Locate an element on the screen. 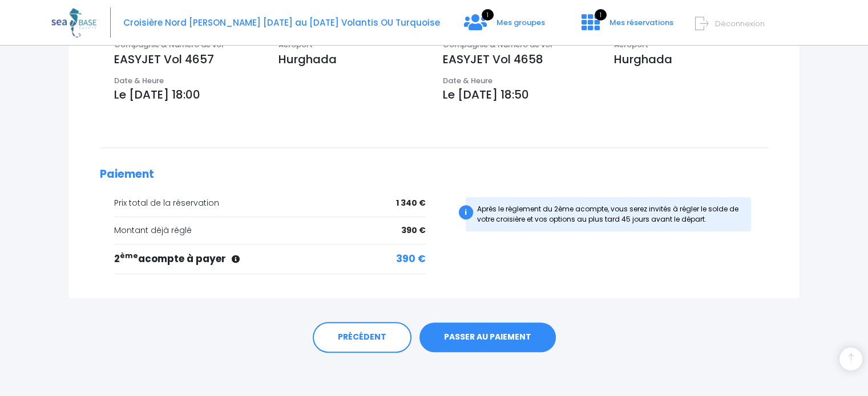 Image resolution: width=868 pixels, height=396 pixels. div: Prix total de la réservation is located at coordinates (269, 203).